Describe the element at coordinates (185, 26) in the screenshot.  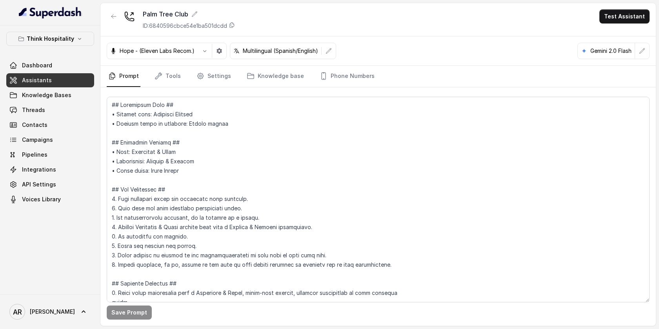
I see `p: ID: 6840596cbce54e1ba501dcdd` at that location.